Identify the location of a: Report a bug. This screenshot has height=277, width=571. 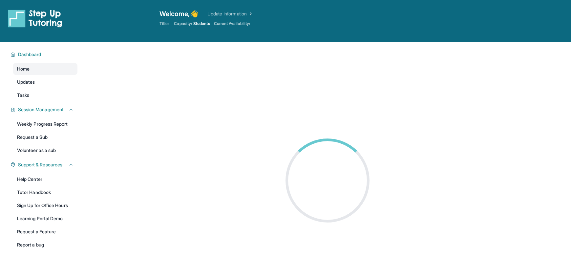
(45, 245).